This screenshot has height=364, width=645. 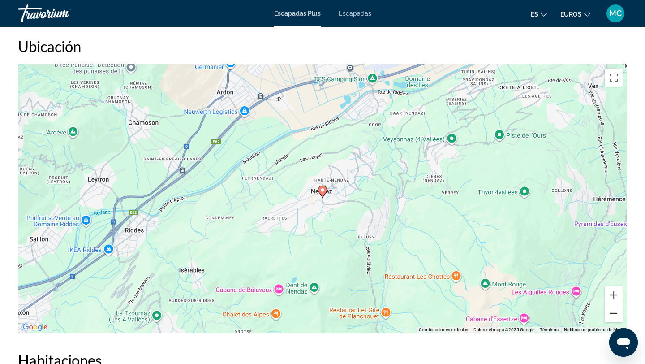 What do you see at coordinates (444, 330) in the screenshot?
I see `button: Combinaciones de teclas` at bounding box center [444, 330].